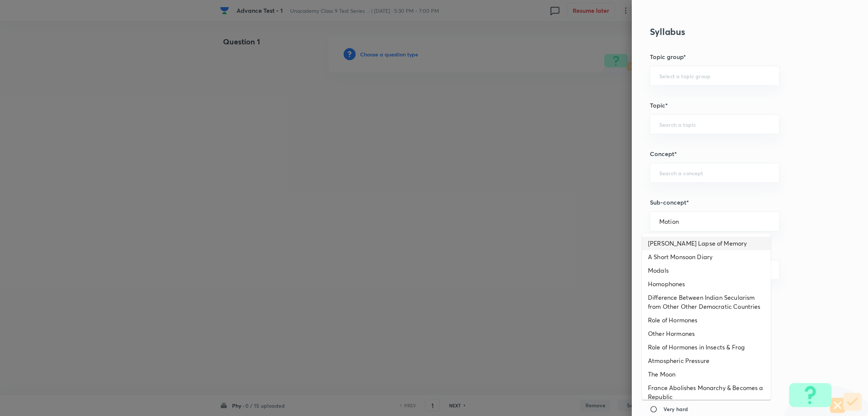 The width and height of the screenshot is (868, 416). What do you see at coordinates (706, 257) in the screenshot?
I see `li: A Short Monsoon Diary` at bounding box center [706, 257].